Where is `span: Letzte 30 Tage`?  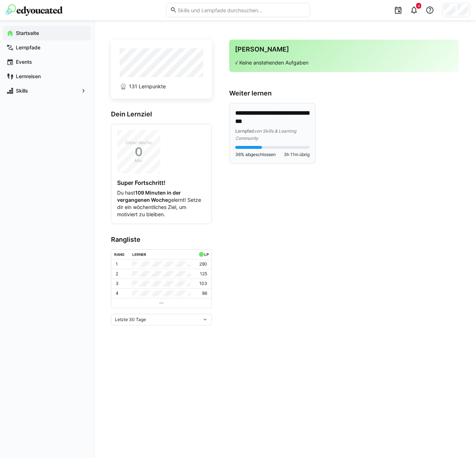 span: Letzte 30 Tage is located at coordinates (130, 320).